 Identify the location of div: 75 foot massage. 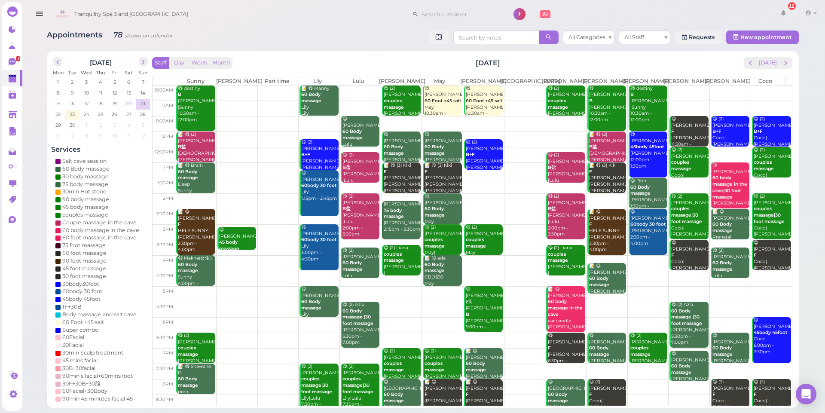
(84, 245).